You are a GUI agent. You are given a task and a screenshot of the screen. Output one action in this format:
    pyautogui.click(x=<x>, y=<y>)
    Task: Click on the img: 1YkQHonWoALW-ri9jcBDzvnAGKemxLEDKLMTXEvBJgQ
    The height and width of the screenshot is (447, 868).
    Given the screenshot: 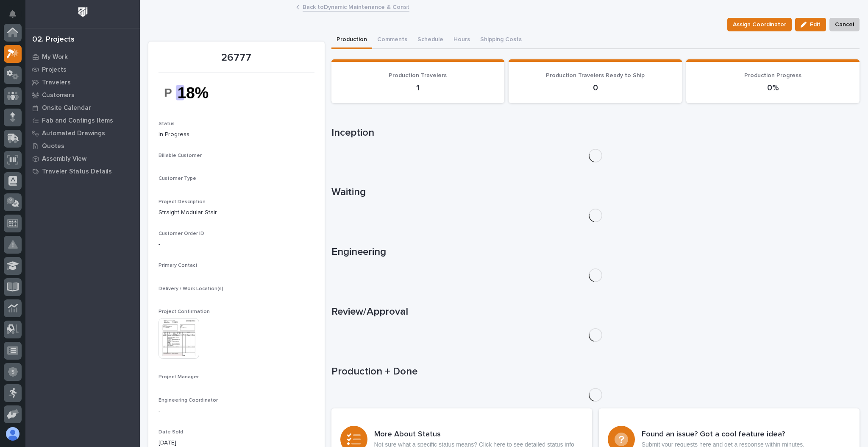 What is the action you would take?
    pyautogui.click(x=191, y=93)
    